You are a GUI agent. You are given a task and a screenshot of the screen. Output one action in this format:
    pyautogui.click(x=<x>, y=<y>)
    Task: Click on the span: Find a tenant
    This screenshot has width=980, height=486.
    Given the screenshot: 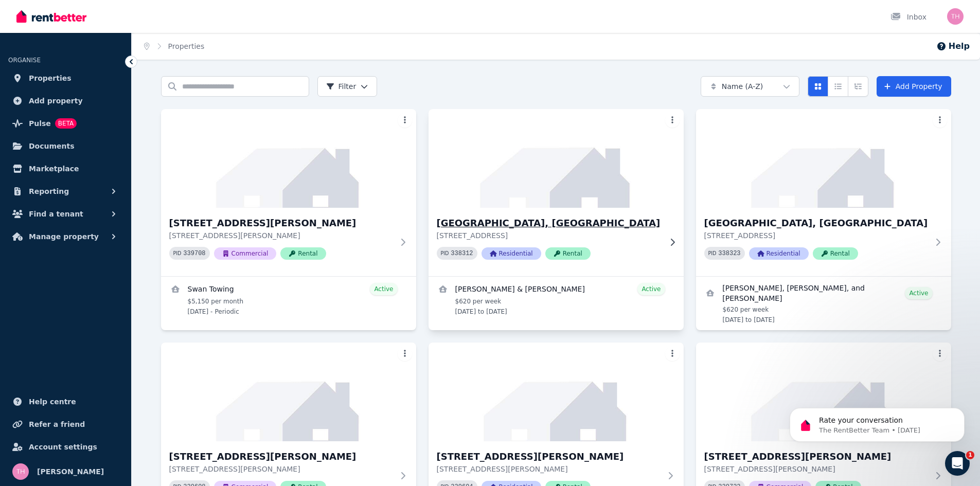 What is the action you would take?
    pyautogui.click(x=56, y=214)
    